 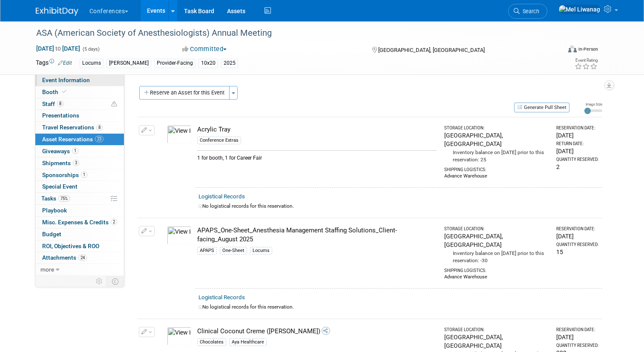 I want to click on span: 75%, so click(x=64, y=198).